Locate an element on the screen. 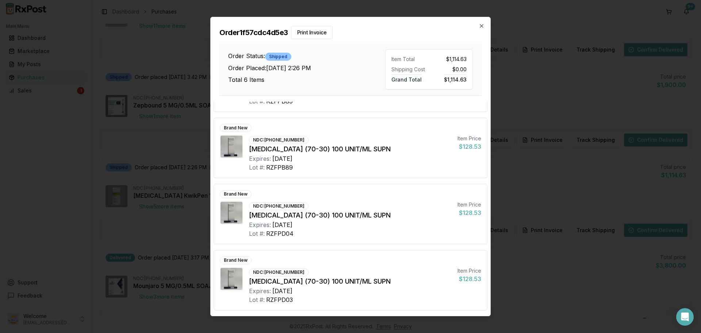 The width and height of the screenshot is (701, 333). h3: Order Status: is located at coordinates (307, 56).